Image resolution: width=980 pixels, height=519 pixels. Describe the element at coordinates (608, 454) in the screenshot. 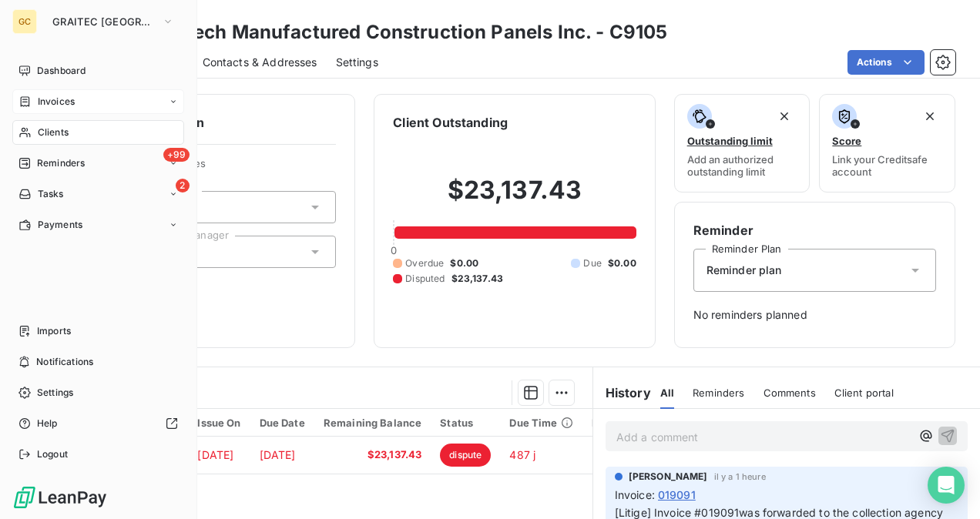

I see `span: +457 j` at that location.